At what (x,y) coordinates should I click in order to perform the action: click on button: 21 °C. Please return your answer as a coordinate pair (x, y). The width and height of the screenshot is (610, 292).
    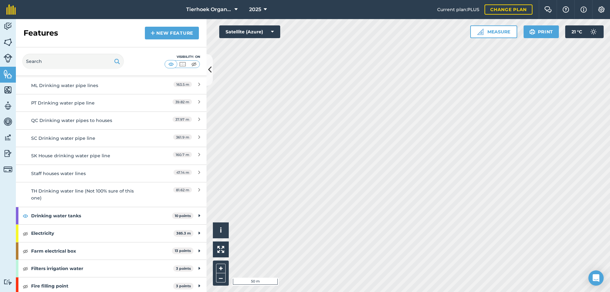
    Looking at the image, I should click on (584, 32).